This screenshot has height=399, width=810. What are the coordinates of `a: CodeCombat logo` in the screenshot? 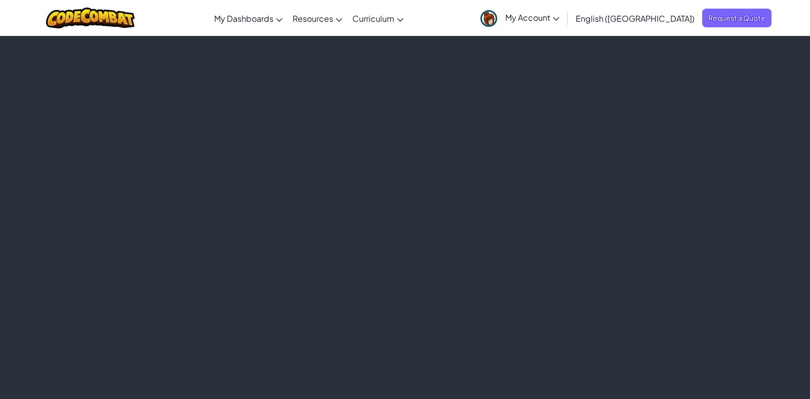 It's located at (90, 18).